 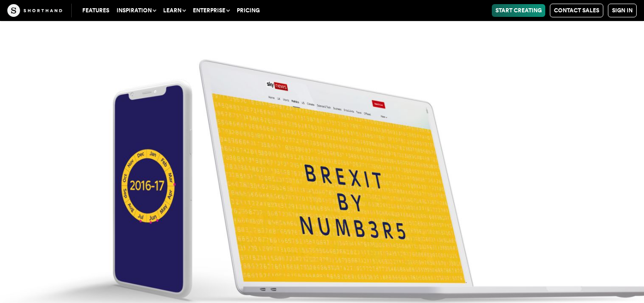 What do you see at coordinates (622, 11) in the screenshot?
I see `a: Sign in` at bounding box center [622, 11].